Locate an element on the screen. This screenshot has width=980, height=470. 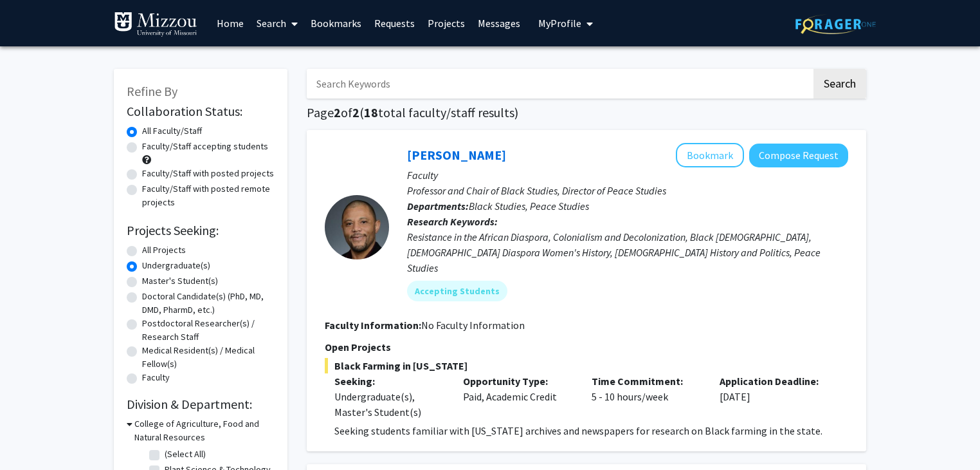
span: Refine By is located at coordinates (152, 91).